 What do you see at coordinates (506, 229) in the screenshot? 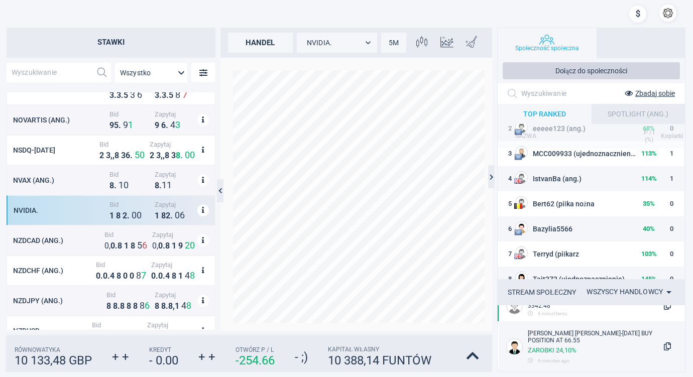
I see `td: 6` at bounding box center [506, 229].